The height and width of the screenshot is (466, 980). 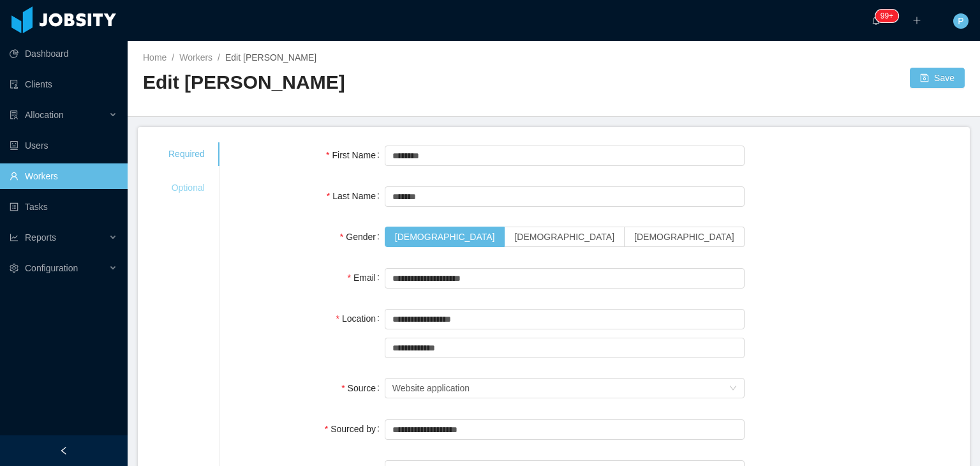 What do you see at coordinates (44, 115) in the screenshot?
I see `span: Allocation` at bounding box center [44, 115].